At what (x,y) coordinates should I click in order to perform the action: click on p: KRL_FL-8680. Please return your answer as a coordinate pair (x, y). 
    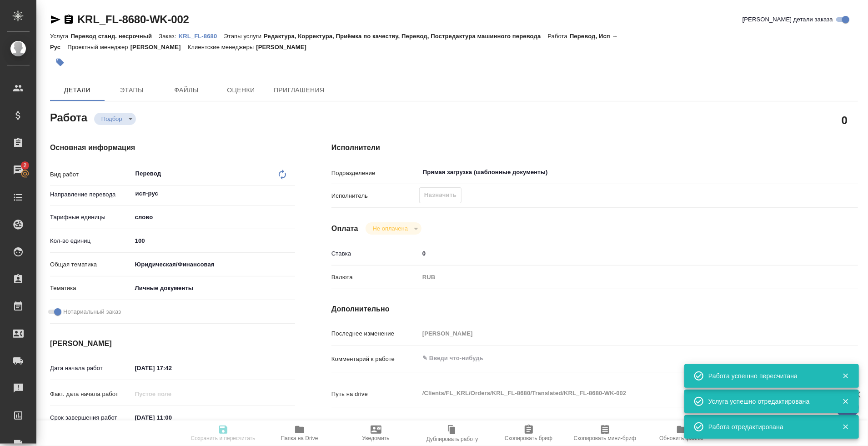
    Looking at the image, I should click on (201, 36).